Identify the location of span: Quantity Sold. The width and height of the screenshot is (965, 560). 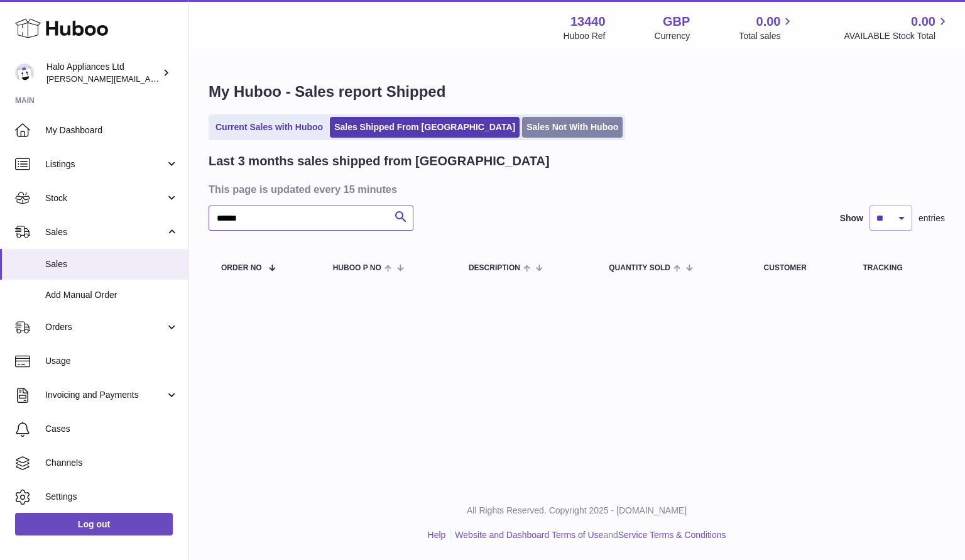
(640, 267).